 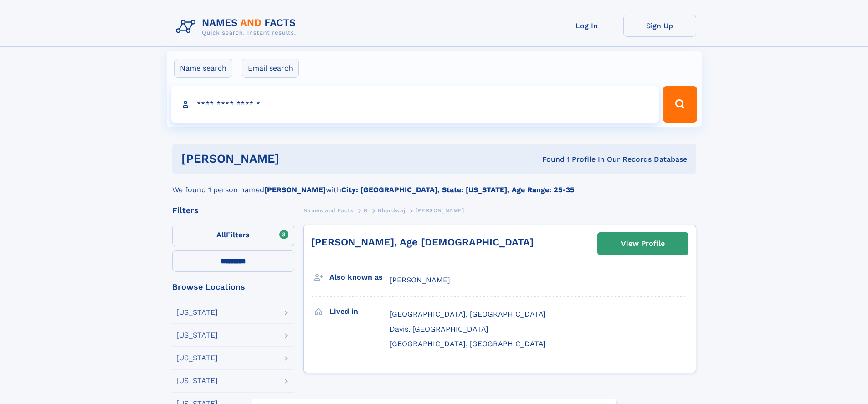 I want to click on label: Filters, so click(x=234, y=235).